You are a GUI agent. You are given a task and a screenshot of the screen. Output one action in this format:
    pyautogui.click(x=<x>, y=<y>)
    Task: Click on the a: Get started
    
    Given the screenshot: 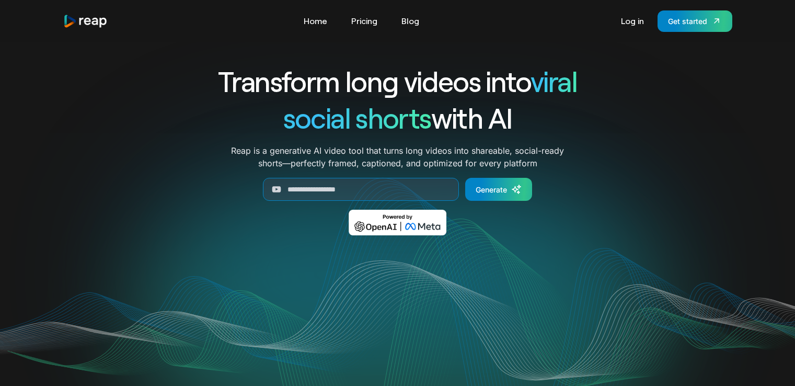 What is the action you would take?
    pyautogui.click(x=695, y=21)
    